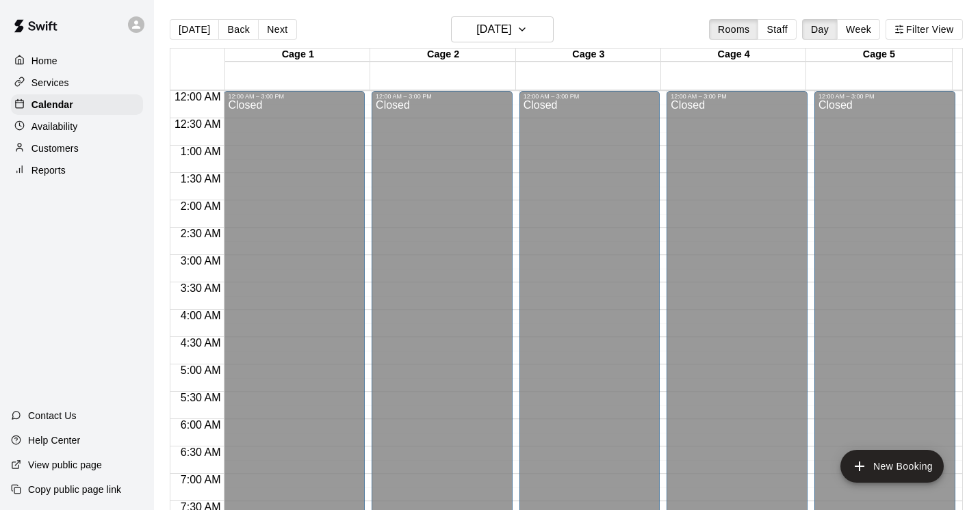 The width and height of the screenshot is (980, 510). I want to click on p: Customers, so click(55, 148).